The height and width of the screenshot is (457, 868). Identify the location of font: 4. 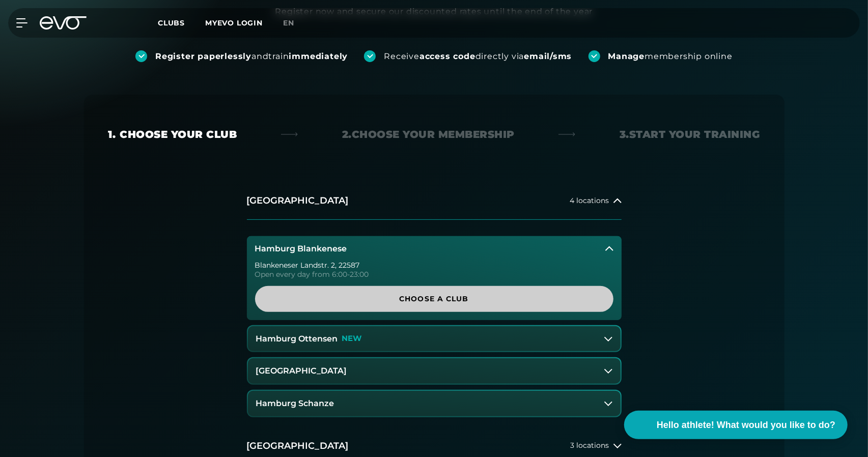
(572, 201).